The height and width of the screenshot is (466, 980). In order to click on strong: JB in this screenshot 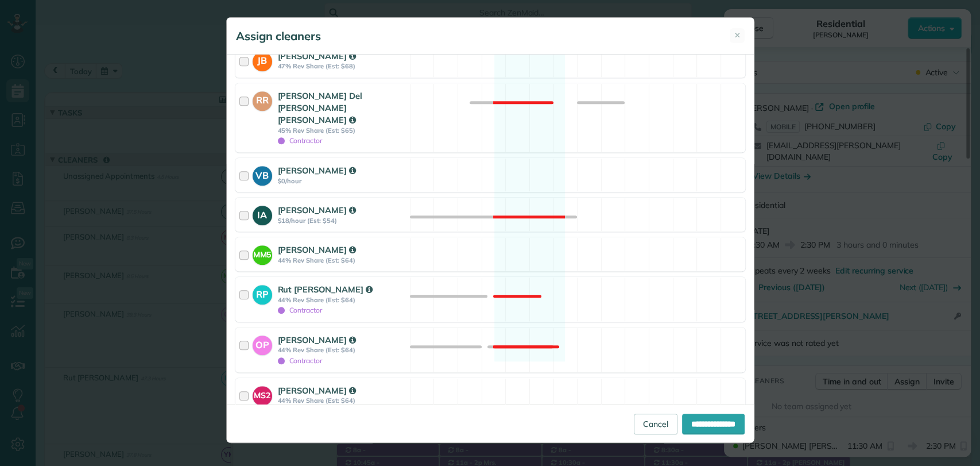, I will do `click(263, 60)`.